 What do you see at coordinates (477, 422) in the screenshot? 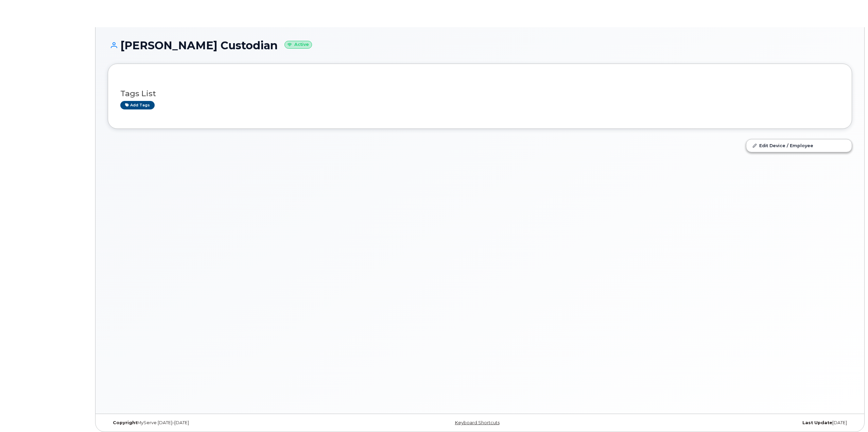
I see `a: Keyboard Shortcuts` at bounding box center [477, 422].